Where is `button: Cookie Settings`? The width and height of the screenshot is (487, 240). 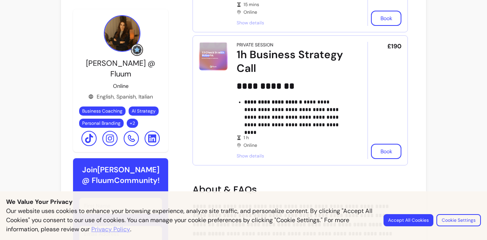 button: Cookie Settings is located at coordinates (459, 220).